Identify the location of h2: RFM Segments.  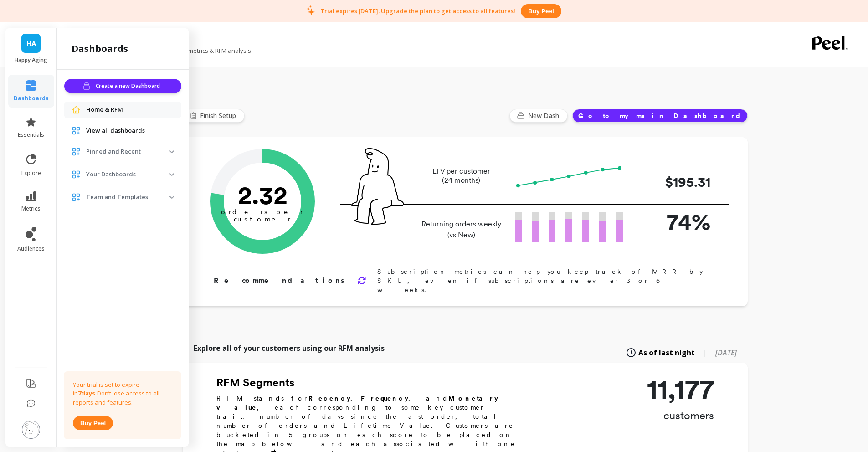
(371, 382).